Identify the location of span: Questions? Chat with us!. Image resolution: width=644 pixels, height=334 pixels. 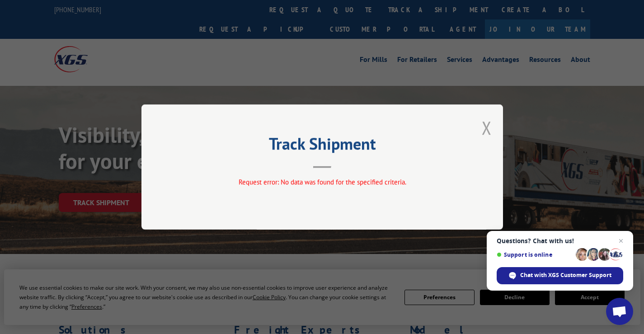
(560, 241).